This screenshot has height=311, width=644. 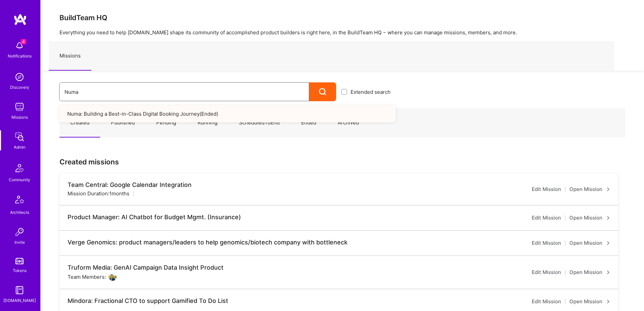 What do you see at coordinates (80, 123) in the screenshot?
I see `a: Created` at bounding box center [80, 123].